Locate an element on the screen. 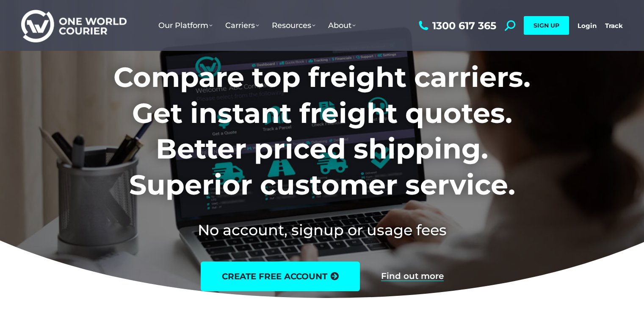  span: Resources is located at coordinates (293, 25).